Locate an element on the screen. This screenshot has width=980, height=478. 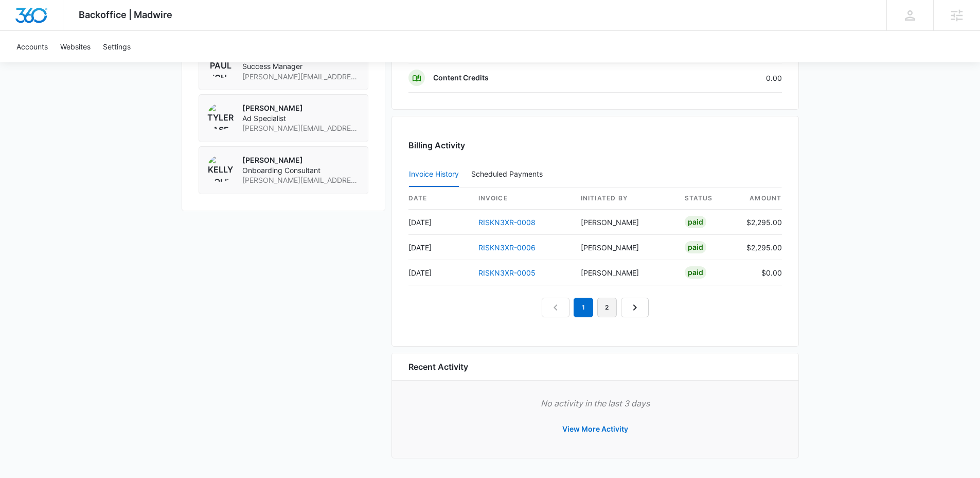
th: date is located at coordinates (439, 198).